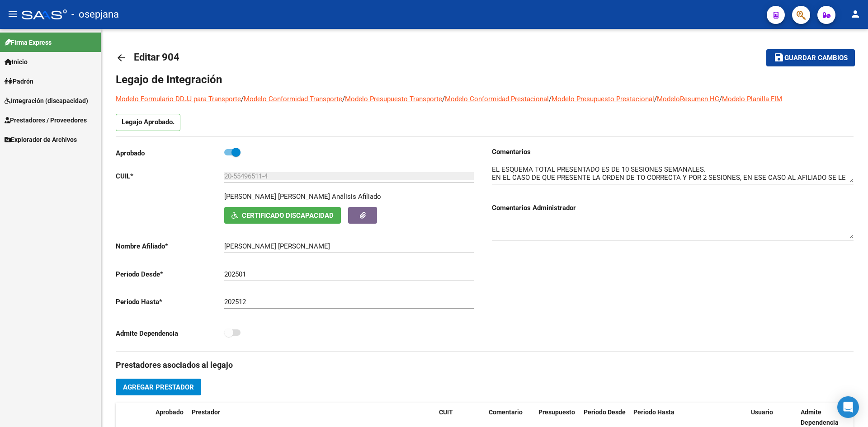 The image size is (868, 427). Describe the element at coordinates (13, 14) in the screenshot. I see `mat-icon: menu` at that location.